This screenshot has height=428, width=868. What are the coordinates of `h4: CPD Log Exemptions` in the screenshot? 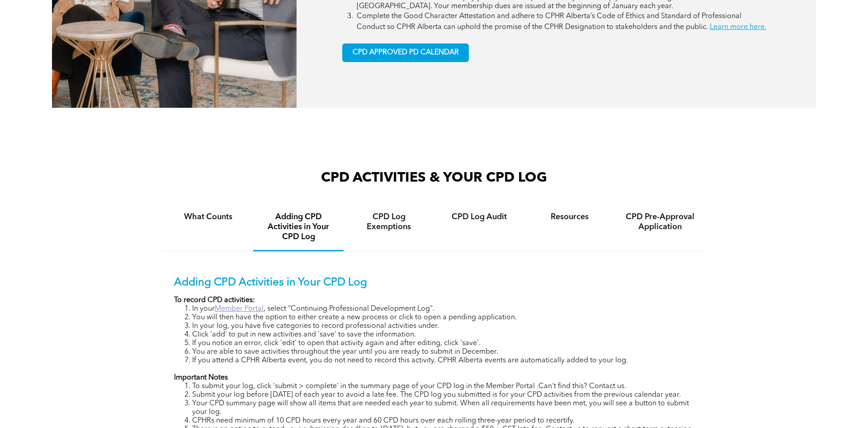 It's located at (389, 222).